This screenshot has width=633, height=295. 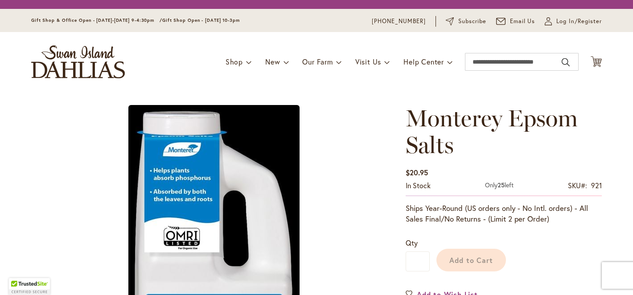 What do you see at coordinates (503, 214) in the screenshot?
I see `p: Ships Year-Round (US orders only - No Intl. orders) - All Sales Final/No Returns - (Limit 2 per O...` at bounding box center [503, 214].